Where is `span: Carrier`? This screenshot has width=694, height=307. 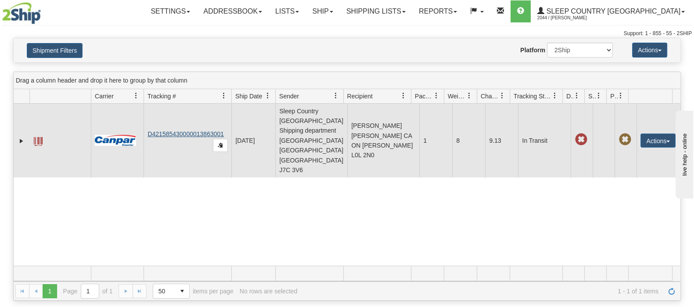 span: Carrier is located at coordinates (104, 96).